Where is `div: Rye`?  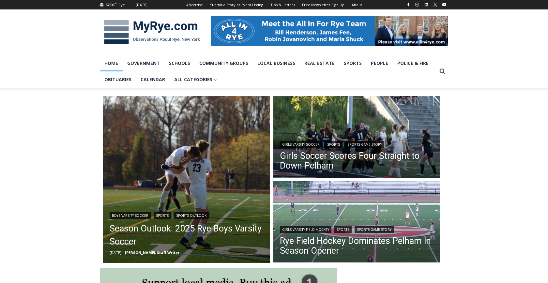 div: Rye is located at coordinates (122, 5).